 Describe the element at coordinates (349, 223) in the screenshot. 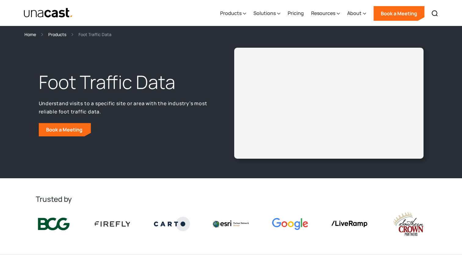

I see `img: liveramp logo` at that location.